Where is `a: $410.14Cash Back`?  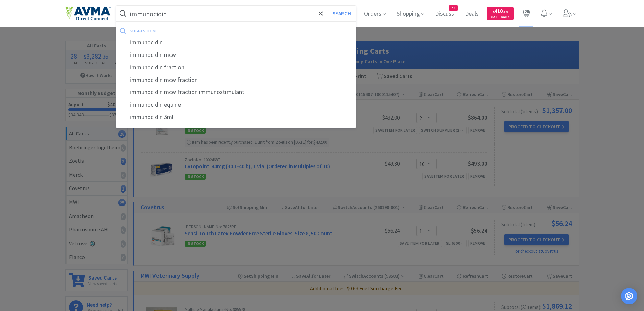 a: $410.14Cash Back is located at coordinates (500, 13).